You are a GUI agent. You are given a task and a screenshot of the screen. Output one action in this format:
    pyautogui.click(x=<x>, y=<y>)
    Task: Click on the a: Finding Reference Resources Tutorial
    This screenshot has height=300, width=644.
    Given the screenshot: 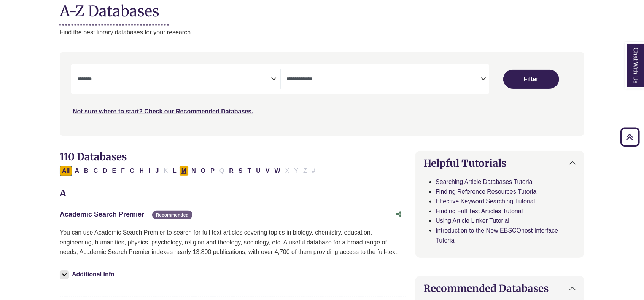 What is the action you would take?
    pyautogui.click(x=487, y=191)
    